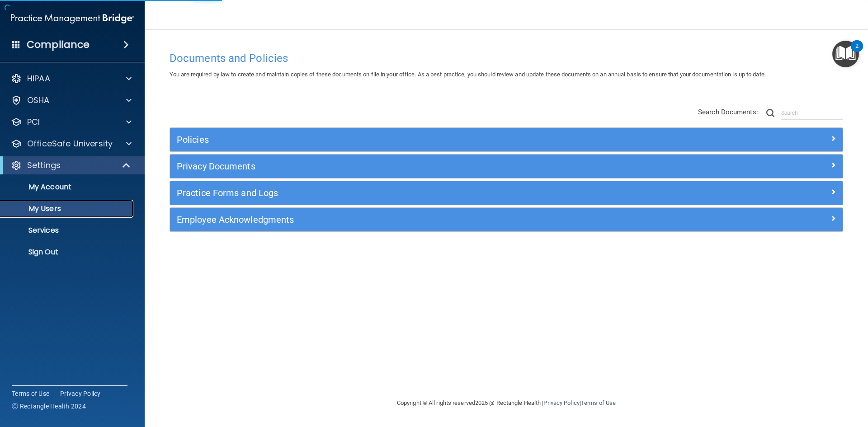  I want to click on input: Search, so click(812, 113).